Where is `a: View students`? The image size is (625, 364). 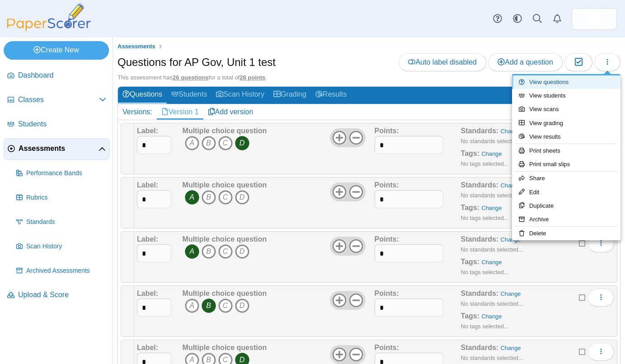 a: View students is located at coordinates (566, 96).